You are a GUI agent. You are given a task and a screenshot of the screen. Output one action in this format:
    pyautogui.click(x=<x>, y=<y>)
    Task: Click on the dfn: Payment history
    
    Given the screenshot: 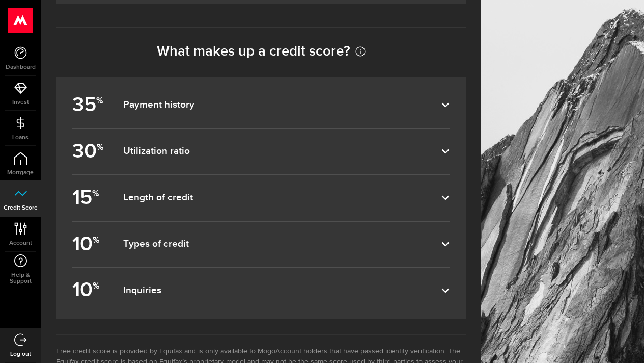 What is the action you would take?
    pyautogui.click(x=282, y=105)
    